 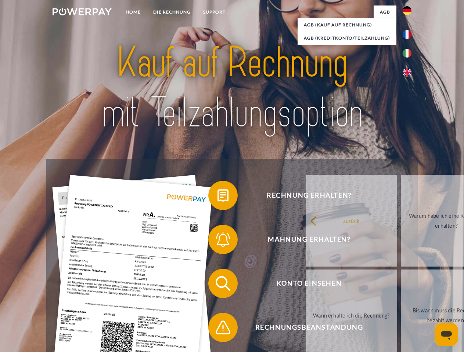 I want to click on button: Konto einsehen, so click(x=304, y=284).